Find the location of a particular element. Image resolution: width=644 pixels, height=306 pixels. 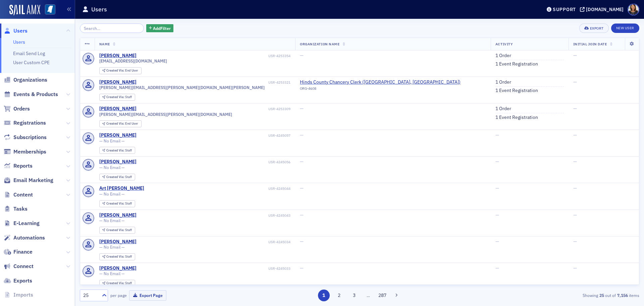

strong: 7,156 is located at coordinates (622, 295).